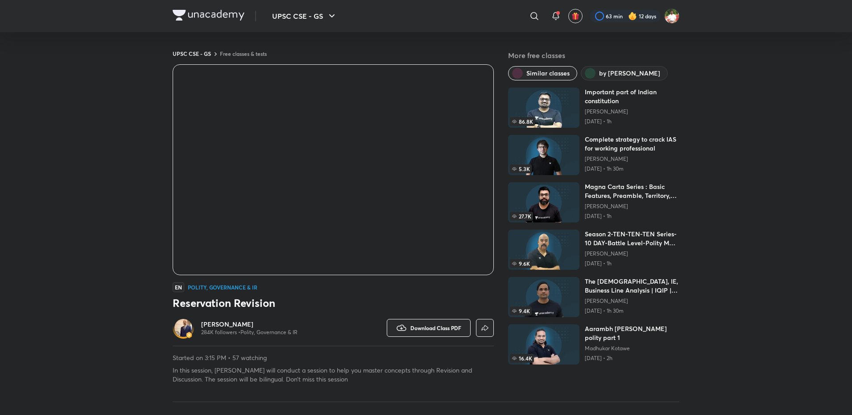  What do you see at coordinates (249, 332) in the screenshot?
I see `p: 284K followers • Polity, Governance & IR` at bounding box center [249, 332].